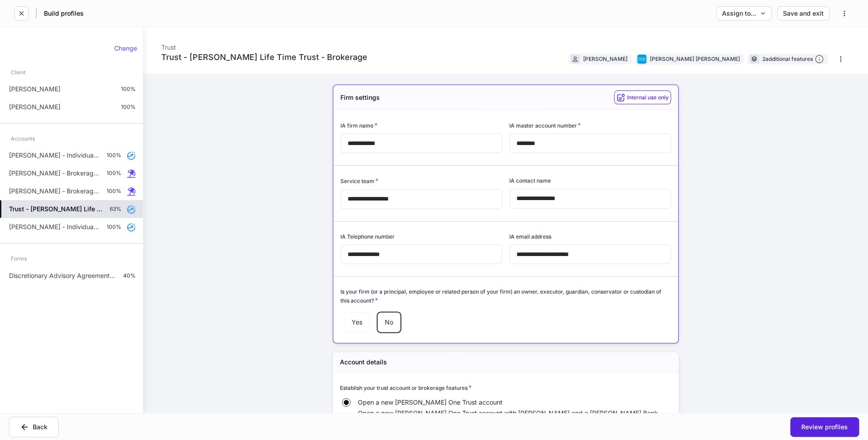 Image resolution: width=868 pixels, height=440 pixels. I want to click on h5: Build profiles, so click(64, 13).